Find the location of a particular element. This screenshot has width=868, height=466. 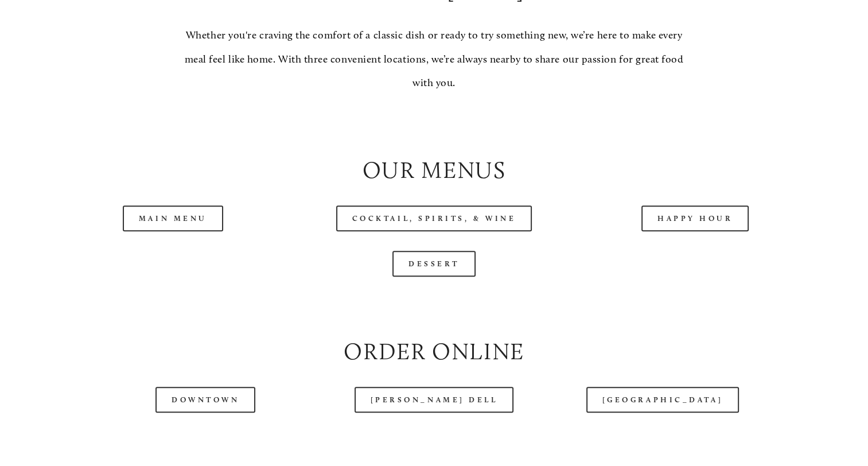

a: Downtown is located at coordinates (205, 399).